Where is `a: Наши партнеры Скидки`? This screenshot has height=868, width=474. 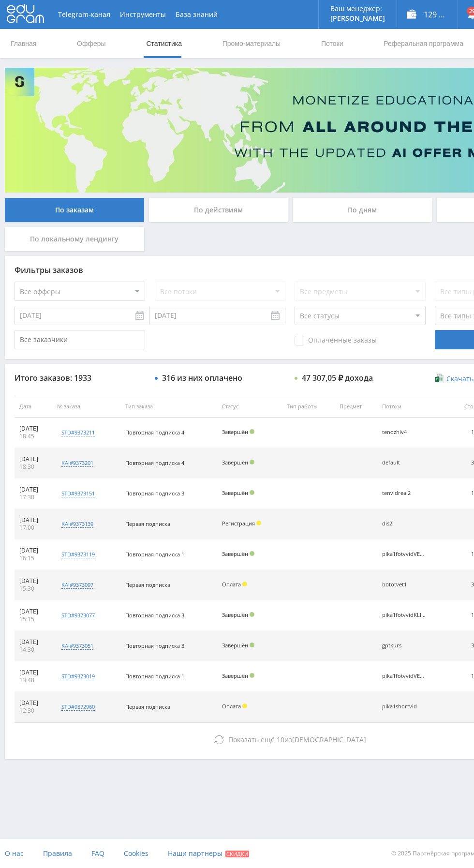
a: Наши партнеры Скидки is located at coordinates (209, 853).